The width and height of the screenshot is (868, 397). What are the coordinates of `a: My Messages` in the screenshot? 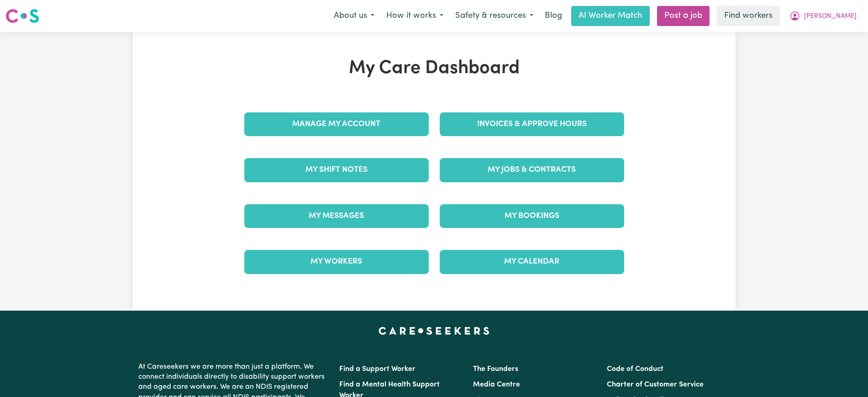 It's located at (337, 216).